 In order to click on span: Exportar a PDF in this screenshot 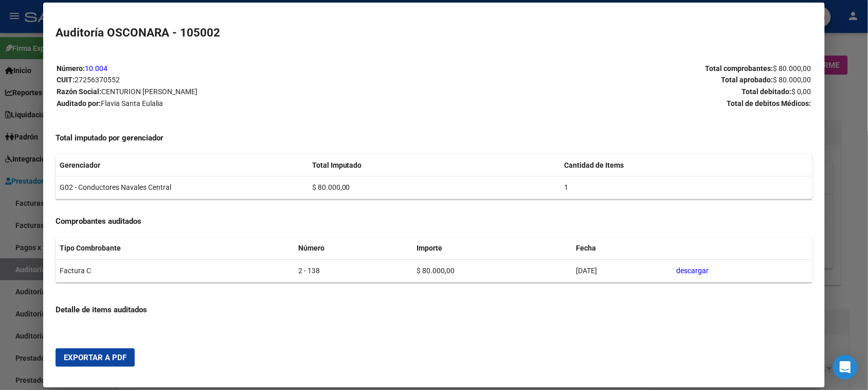, I will do `click(95, 357)`.